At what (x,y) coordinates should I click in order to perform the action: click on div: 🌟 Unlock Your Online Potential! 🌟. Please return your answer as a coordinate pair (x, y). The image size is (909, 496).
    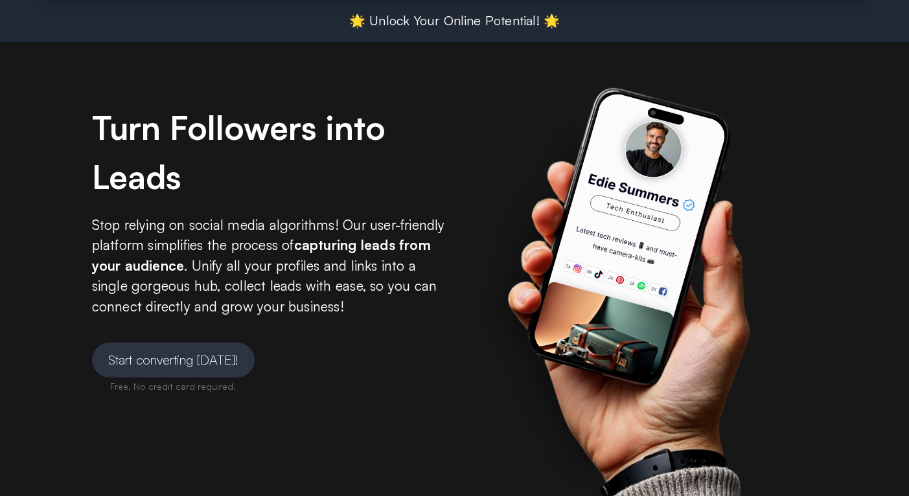
    Looking at the image, I should click on (454, 21).